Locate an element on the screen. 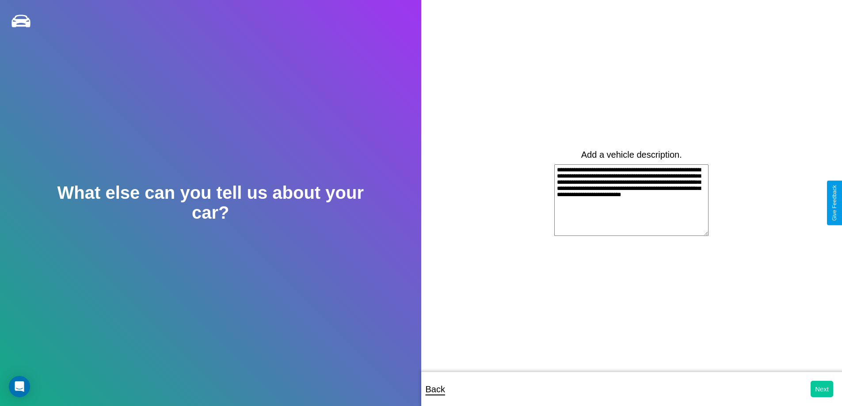 The height and width of the screenshot is (406, 842). p: Back is located at coordinates (435, 389).